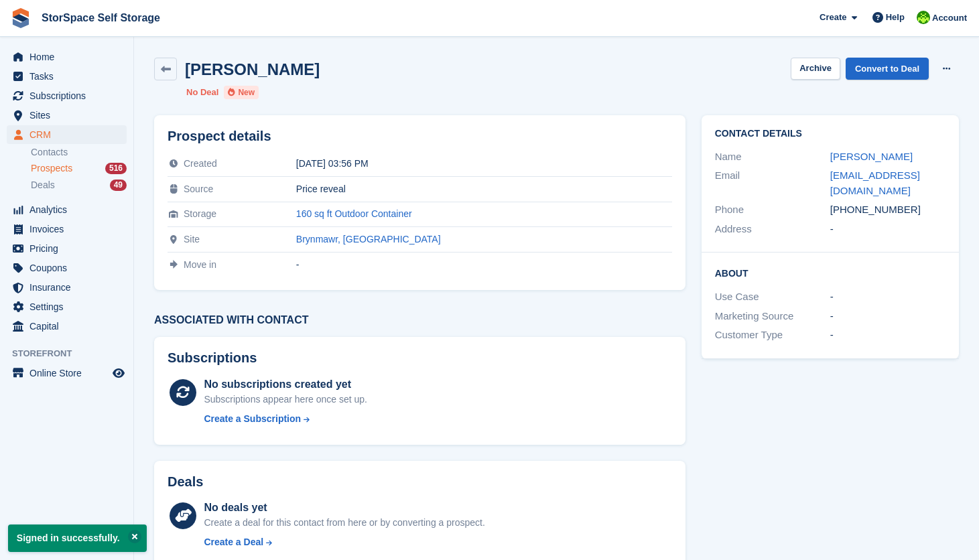 The height and width of the screenshot is (560, 979). I want to click on span: Storage, so click(200, 214).